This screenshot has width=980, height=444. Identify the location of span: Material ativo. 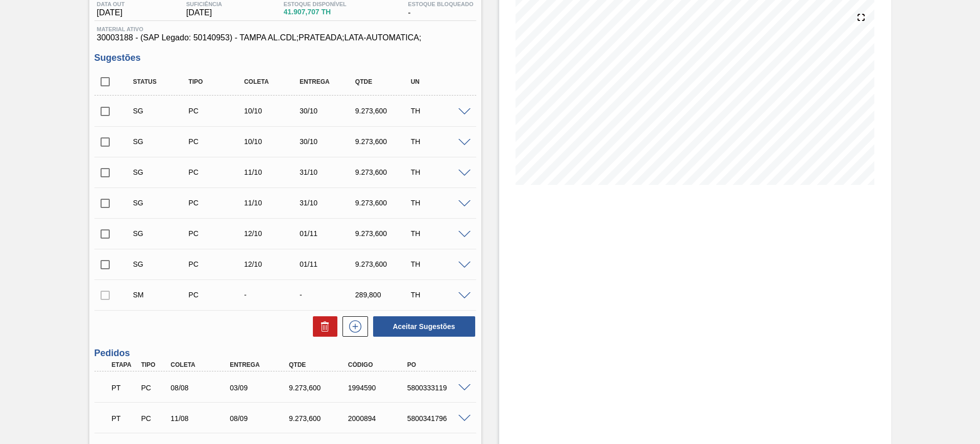
(285, 29).